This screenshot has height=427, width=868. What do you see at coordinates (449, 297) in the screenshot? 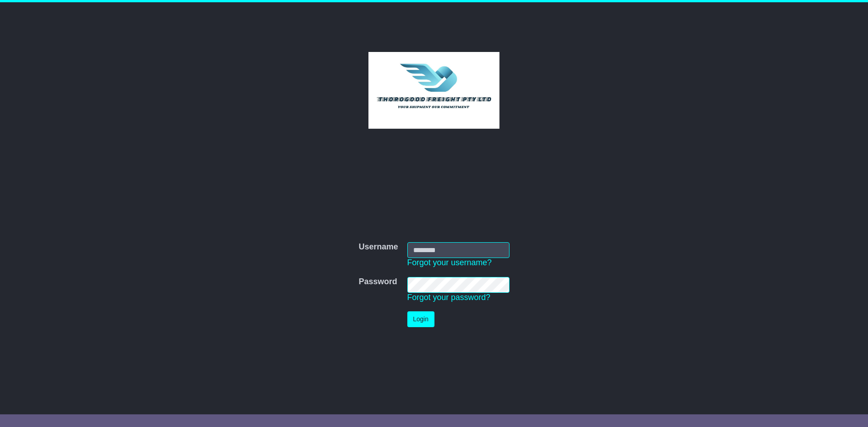
I see `a: Forgot your password?` at bounding box center [449, 297].